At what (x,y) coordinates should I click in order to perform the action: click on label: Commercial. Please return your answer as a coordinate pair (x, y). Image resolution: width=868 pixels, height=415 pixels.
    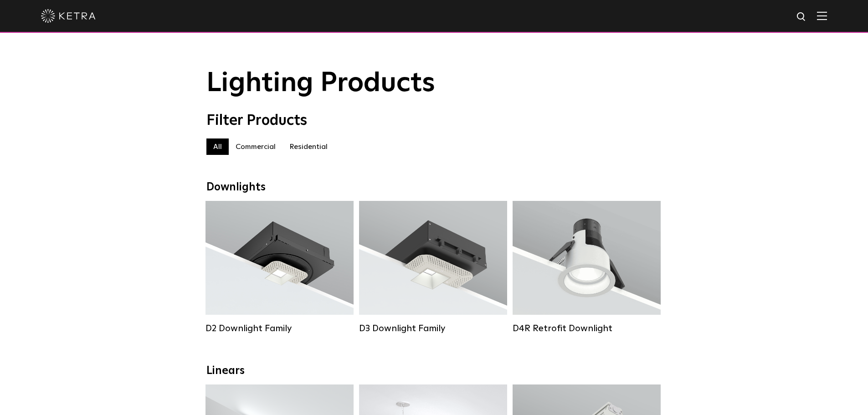
    Looking at the image, I should click on (256, 147).